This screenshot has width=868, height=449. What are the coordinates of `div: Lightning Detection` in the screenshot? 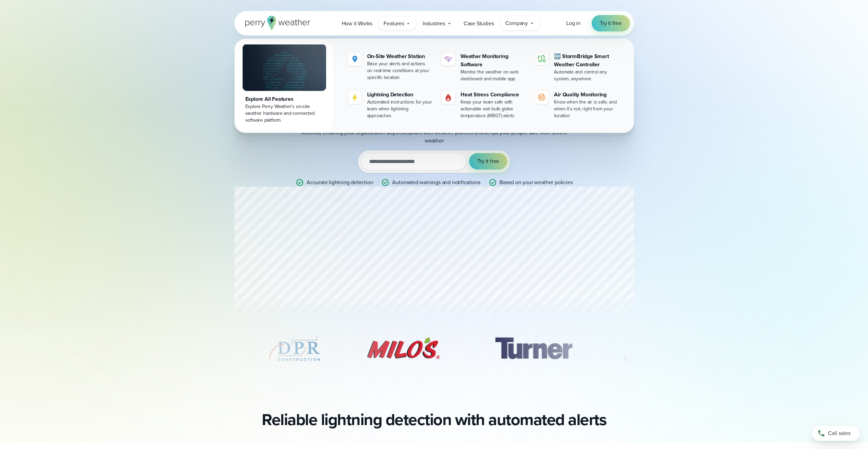 It's located at (400, 95).